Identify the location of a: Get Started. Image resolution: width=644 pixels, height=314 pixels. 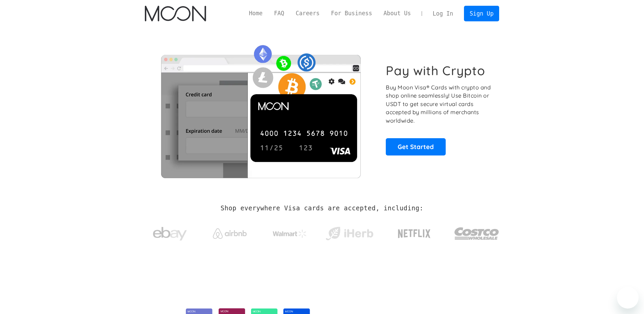
(416, 147).